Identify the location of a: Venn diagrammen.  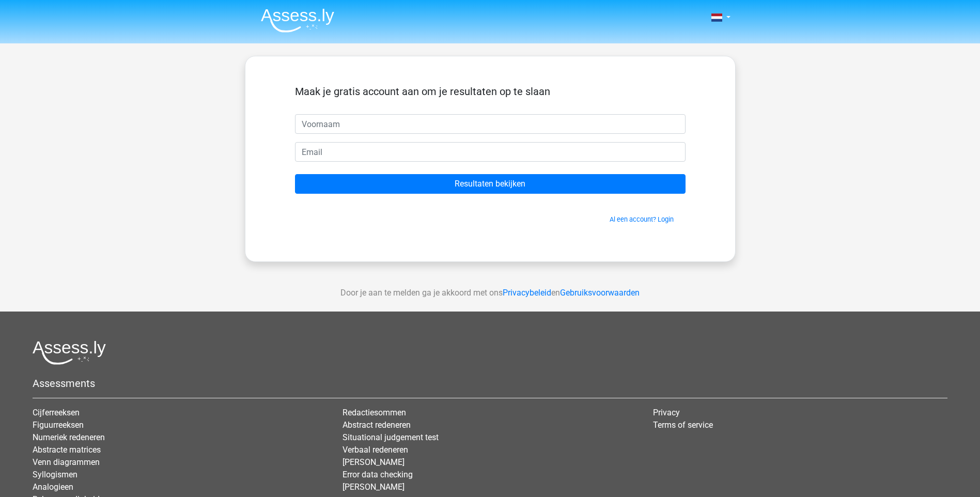
(66, 462).